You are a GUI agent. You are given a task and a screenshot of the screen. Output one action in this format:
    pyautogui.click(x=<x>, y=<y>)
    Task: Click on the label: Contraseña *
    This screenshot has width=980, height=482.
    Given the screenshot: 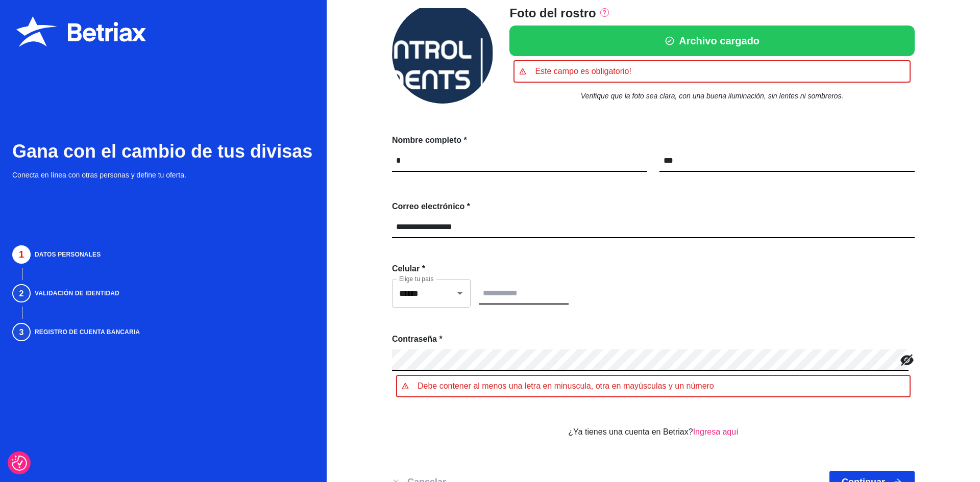 What is the action you would take?
    pyautogui.click(x=417, y=339)
    